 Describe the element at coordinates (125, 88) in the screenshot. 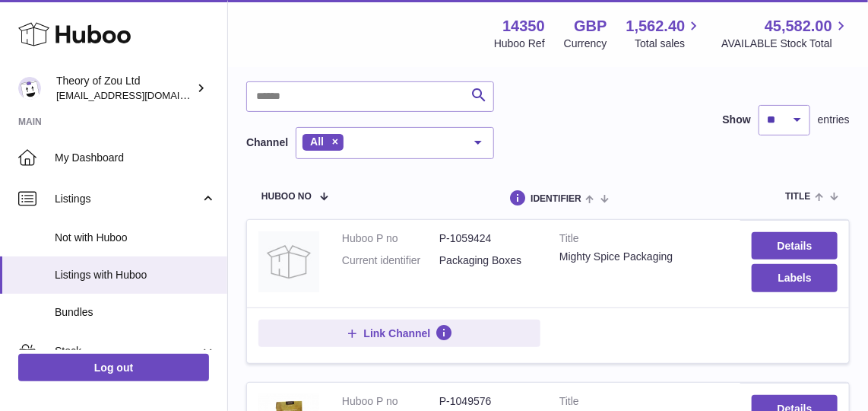

I see `div: Theory of Zou Ltd` at that location.